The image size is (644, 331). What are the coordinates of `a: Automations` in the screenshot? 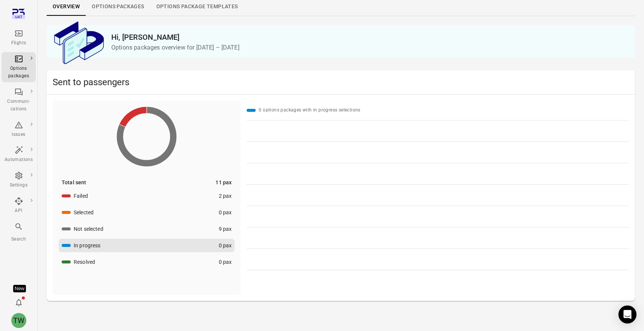 It's located at (18, 154).